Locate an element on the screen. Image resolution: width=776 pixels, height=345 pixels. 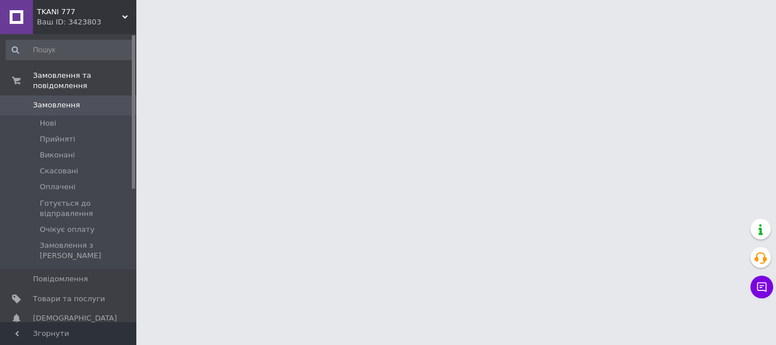
span: Оплачені is located at coordinates (57, 187).